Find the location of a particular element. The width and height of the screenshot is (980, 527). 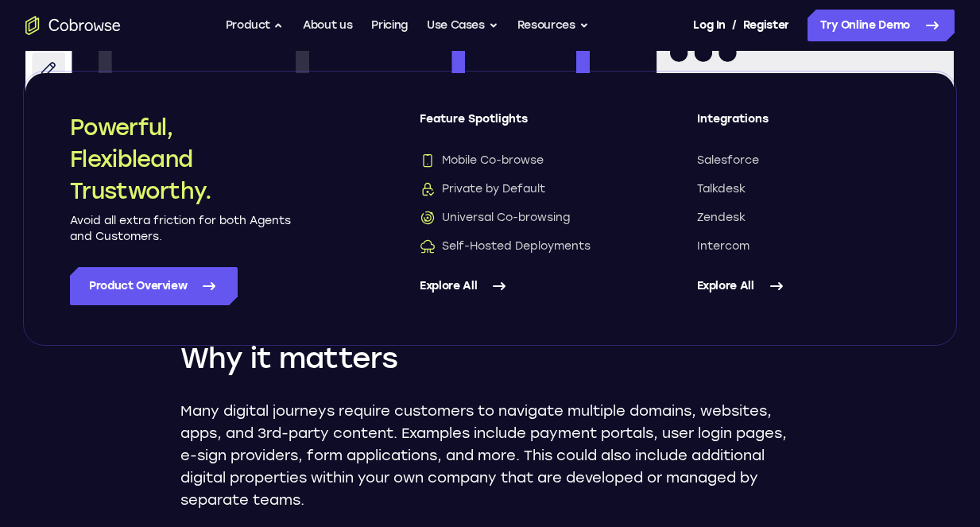

a: Talkdesk is located at coordinates (804, 189).